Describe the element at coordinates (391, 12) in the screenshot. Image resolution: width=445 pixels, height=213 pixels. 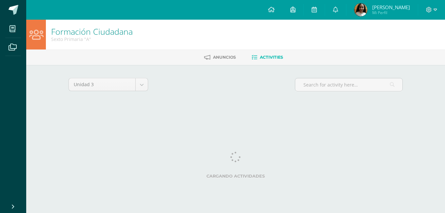
I see `span: Mi Perfil` at that location.